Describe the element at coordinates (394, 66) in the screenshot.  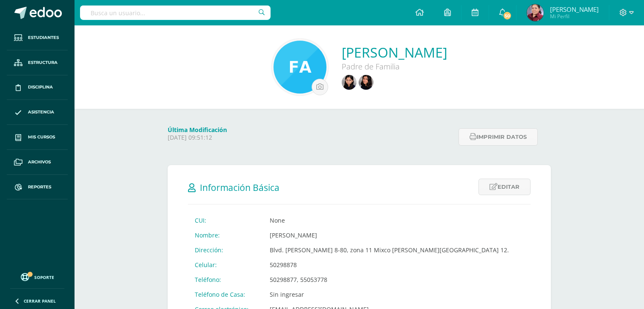
I see `div: Padre de Familia` at that location.